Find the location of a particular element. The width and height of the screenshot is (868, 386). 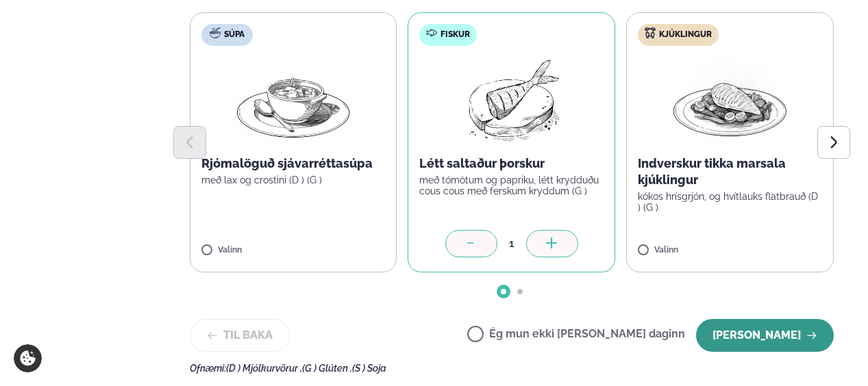

span: (D ) Mjólkurvörur , is located at coordinates (264, 369).